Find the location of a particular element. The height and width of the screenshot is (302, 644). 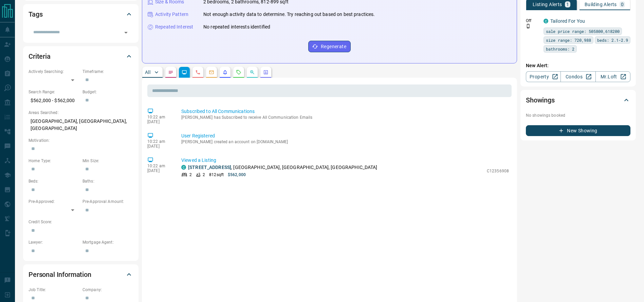

a: Property is located at coordinates (543, 77).